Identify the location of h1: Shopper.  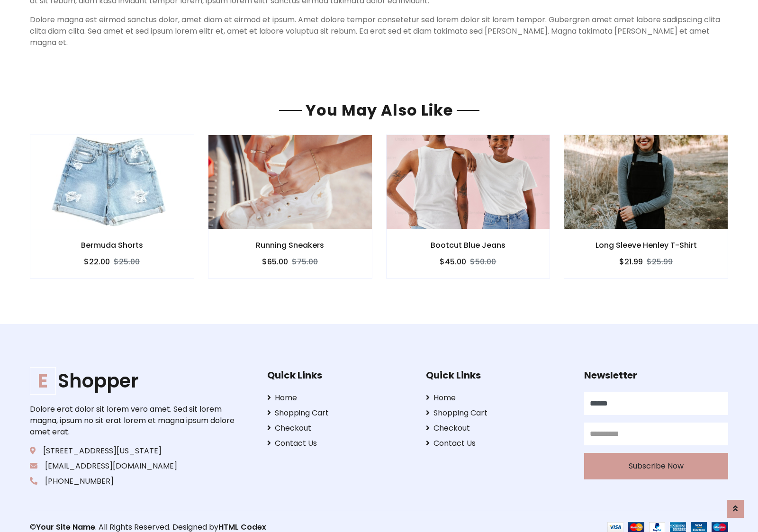
(134, 381).